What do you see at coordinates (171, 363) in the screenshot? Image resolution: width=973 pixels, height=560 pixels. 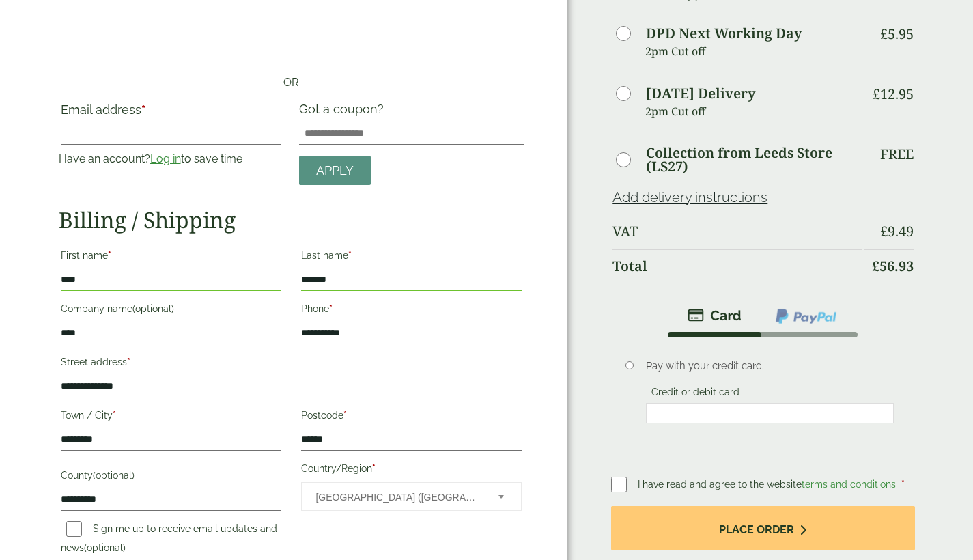 I see `label: Street address` at bounding box center [171, 363].